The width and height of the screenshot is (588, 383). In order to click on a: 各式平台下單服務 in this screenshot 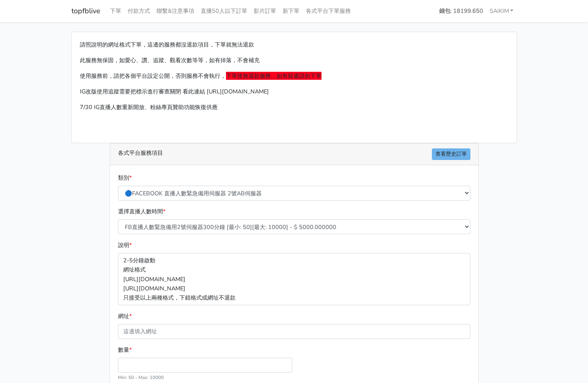, I will do `click(328, 11)`.